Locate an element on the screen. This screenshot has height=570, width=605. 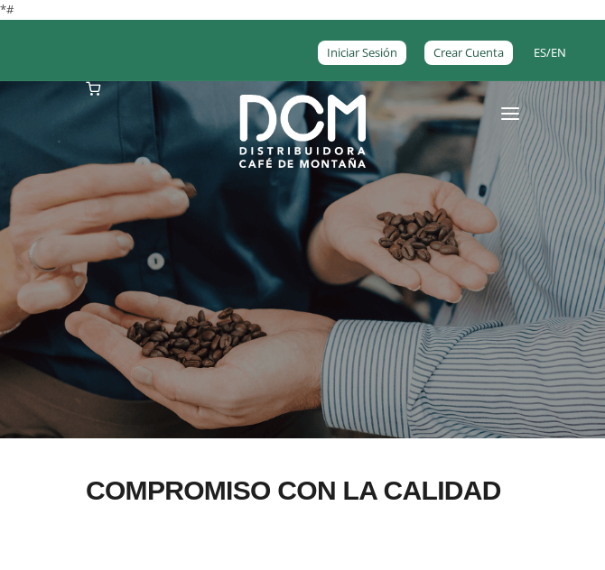
a: EN is located at coordinates (558, 52).